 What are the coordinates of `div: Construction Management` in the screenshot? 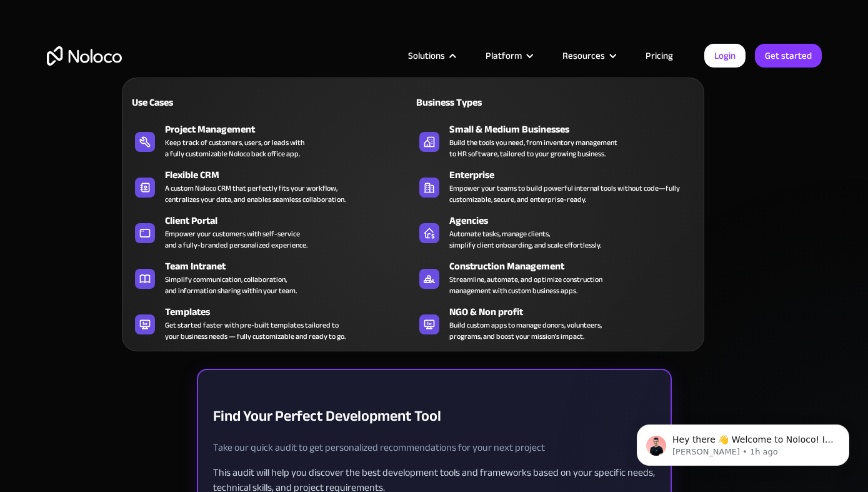 It's located at (576, 266).